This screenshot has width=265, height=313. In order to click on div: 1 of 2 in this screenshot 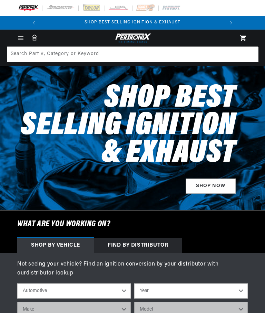, I will do `click(132, 22)`.